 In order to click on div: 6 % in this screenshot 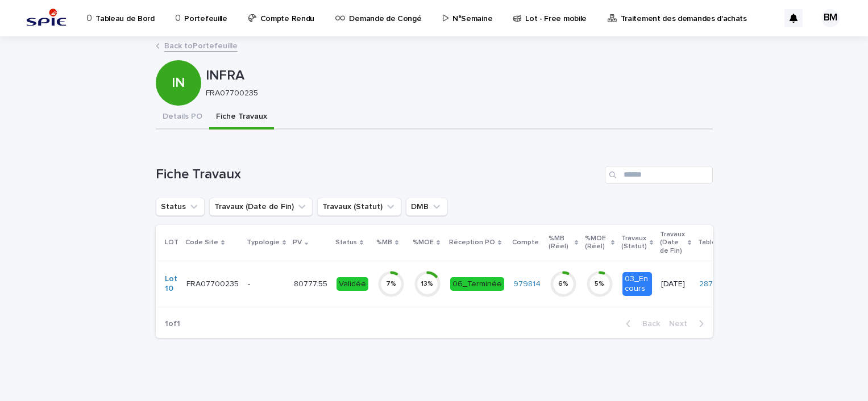, I will do `click(563, 284)`.